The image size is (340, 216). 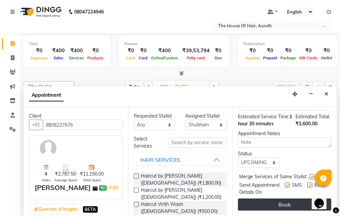 I want to click on input: Search by Name/Mobile/Email/Code, so click(x=83, y=125).